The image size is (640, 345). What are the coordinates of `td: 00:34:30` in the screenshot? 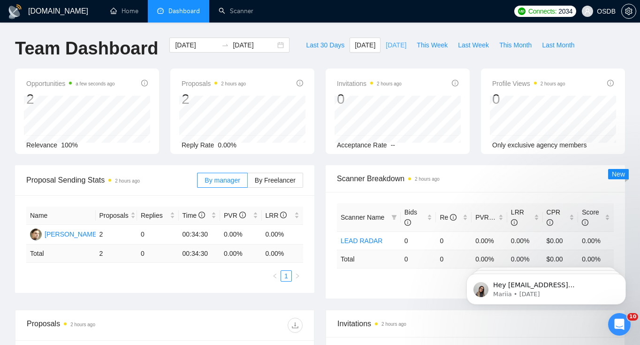 It's located at (200, 254).